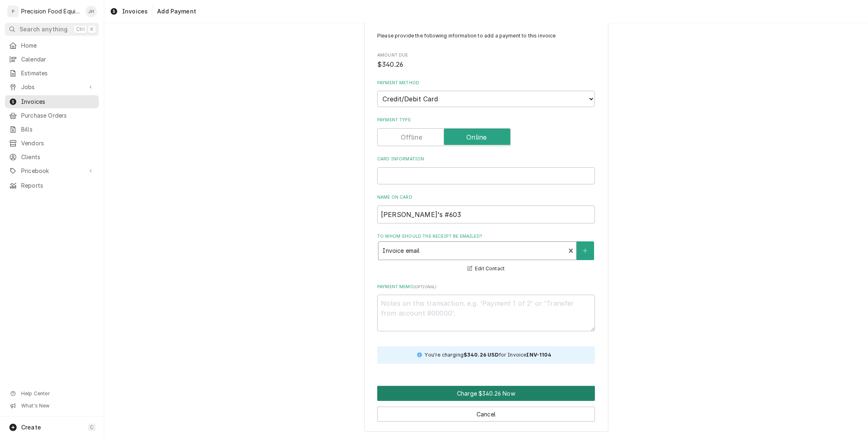  I want to click on a: Go to Pricebook, so click(52, 171).